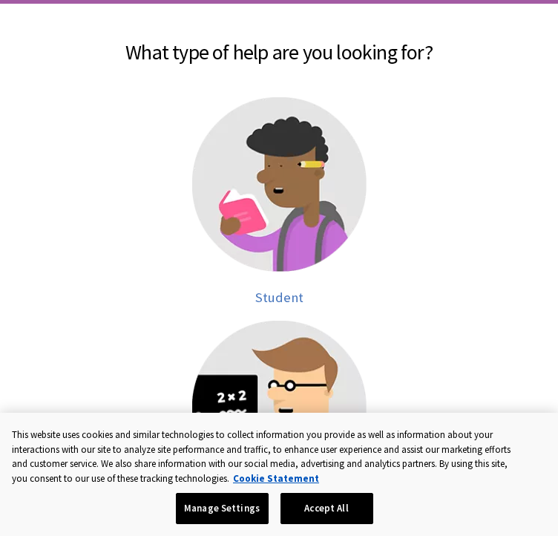 Image resolution: width=558 pixels, height=536 pixels. What do you see at coordinates (279, 425) in the screenshot?
I see `a: Instructor help Instructor` at bounding box center [279, 425].